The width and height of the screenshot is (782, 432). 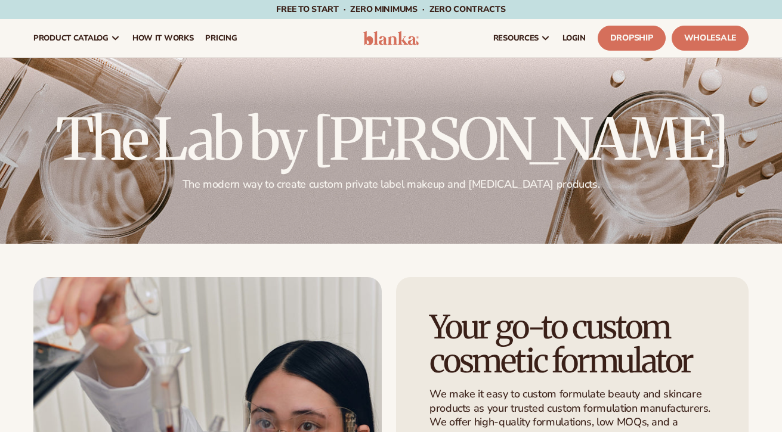 I want to click on a: LOGIN, so click(x=574, y=38).